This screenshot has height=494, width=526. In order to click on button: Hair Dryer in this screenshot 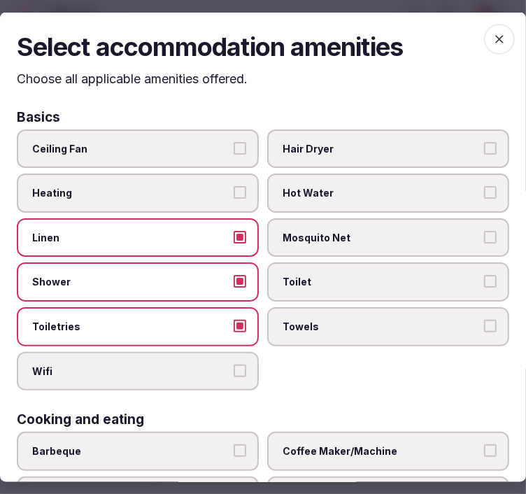, I will do `click(490, 148)`.